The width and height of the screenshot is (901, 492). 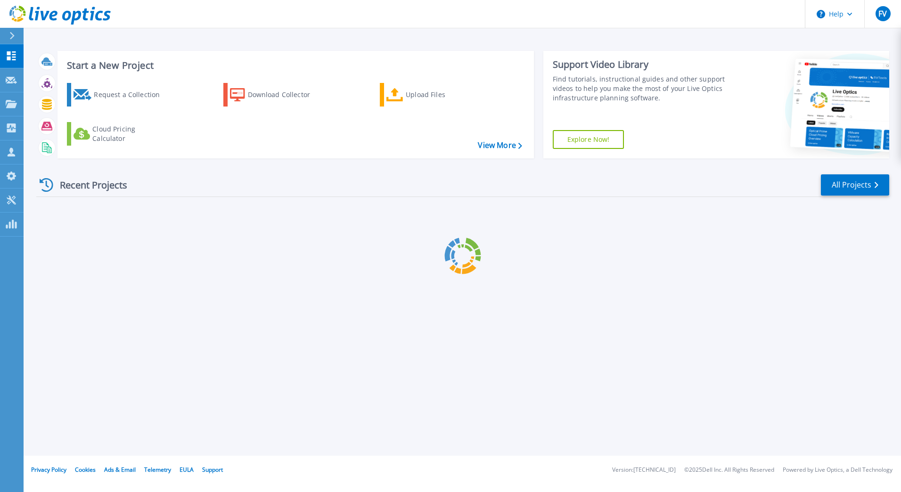 I want to click on div: Support Video Library, so click(x=641, y=65).